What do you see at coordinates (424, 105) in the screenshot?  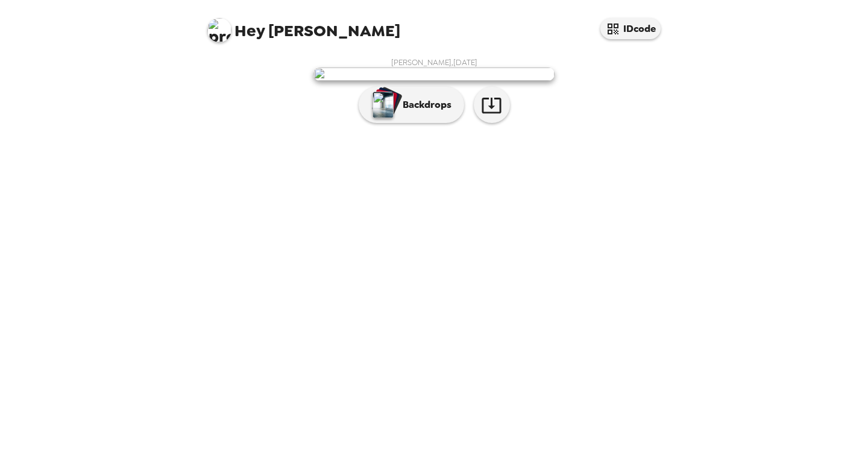 I see `p: Backdrops` at bounding box center [424, 105].